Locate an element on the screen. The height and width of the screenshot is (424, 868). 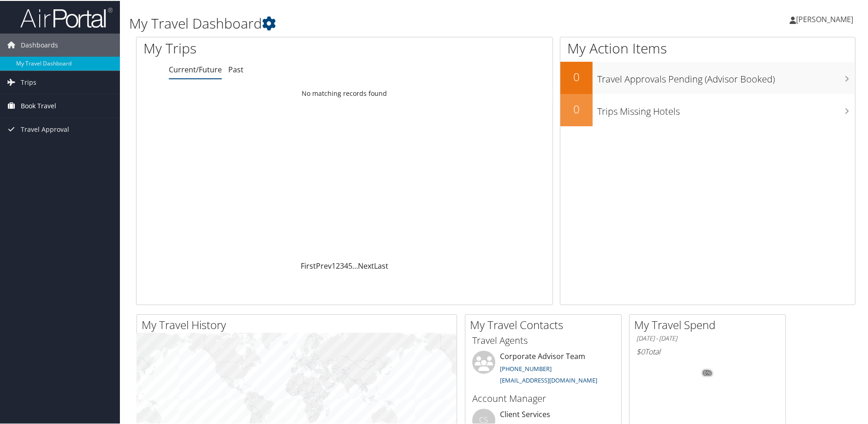
h3: Travel Agents is located at coordinates (543, 339).